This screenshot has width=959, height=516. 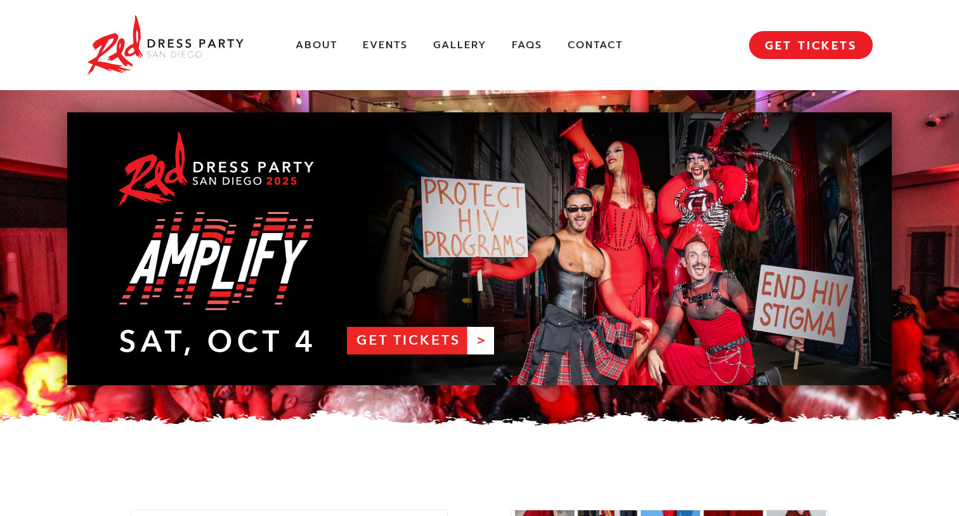 I want to click on a: FAQs, so click(x=527, y=45).